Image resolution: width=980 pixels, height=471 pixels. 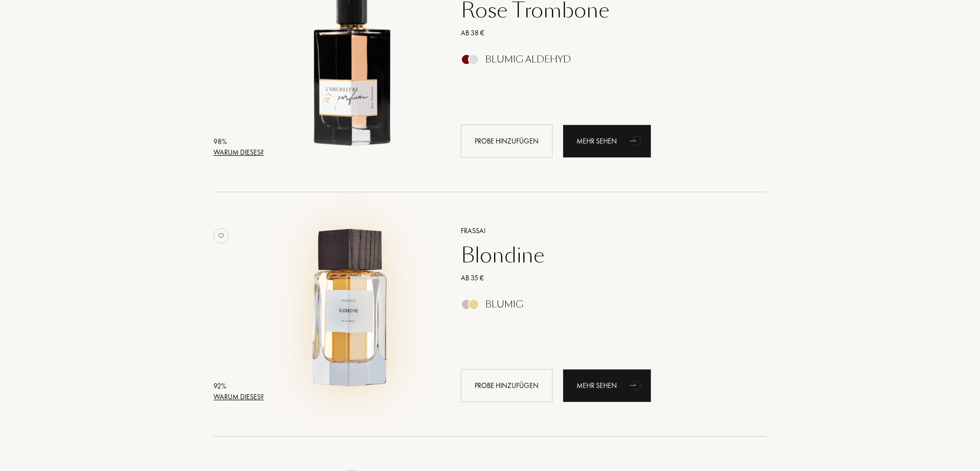 I want to click on a: Blumig, so click(x=602, y=307).